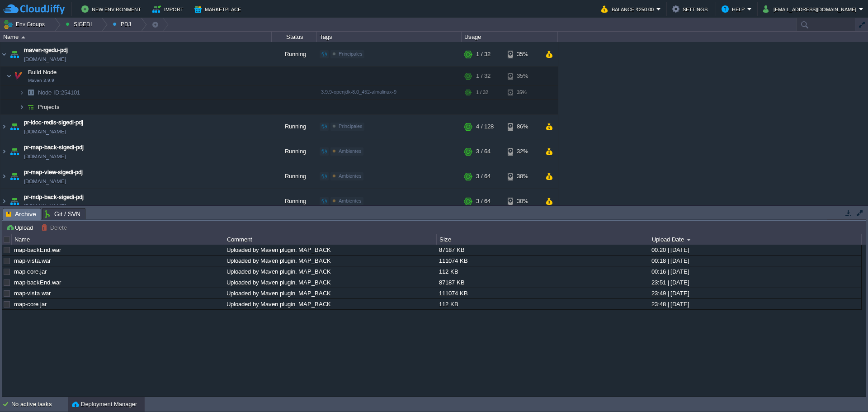 The height and width of the screenshot is (412, 868). I want to click on button: PDJ, so click(123, 24).